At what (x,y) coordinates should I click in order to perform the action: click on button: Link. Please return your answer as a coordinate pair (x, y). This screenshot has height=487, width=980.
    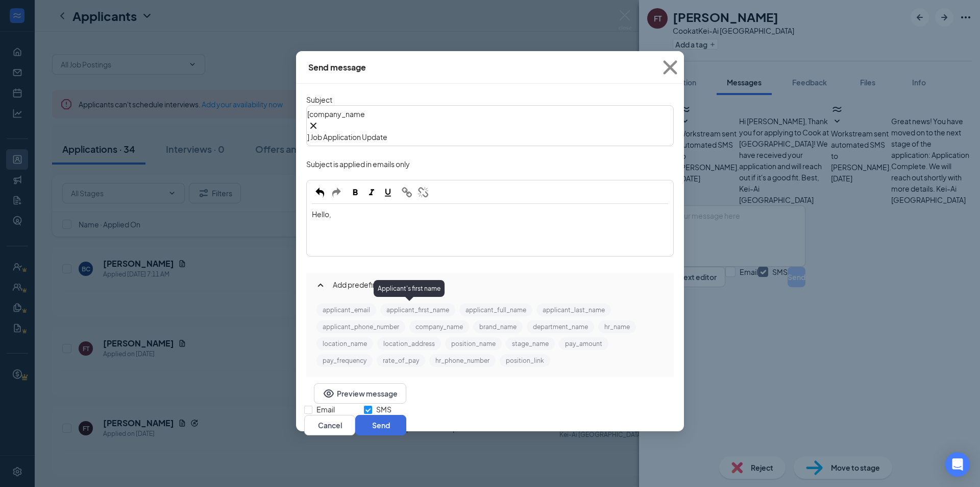
    Looking at the image, I should click on (406, 193).